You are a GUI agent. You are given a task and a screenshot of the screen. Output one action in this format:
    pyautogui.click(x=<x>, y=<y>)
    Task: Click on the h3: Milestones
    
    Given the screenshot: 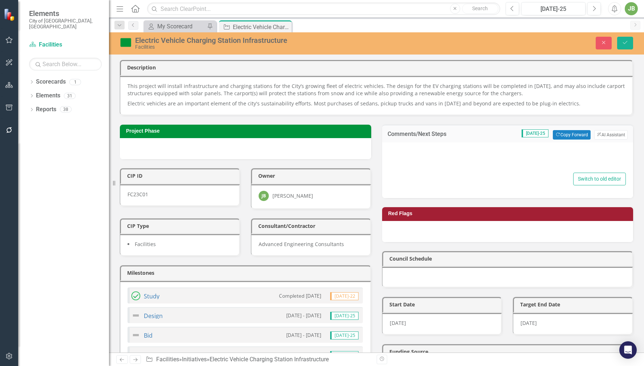 What is the action you would take?
    pyautogui.click(x=246, y=272)
    